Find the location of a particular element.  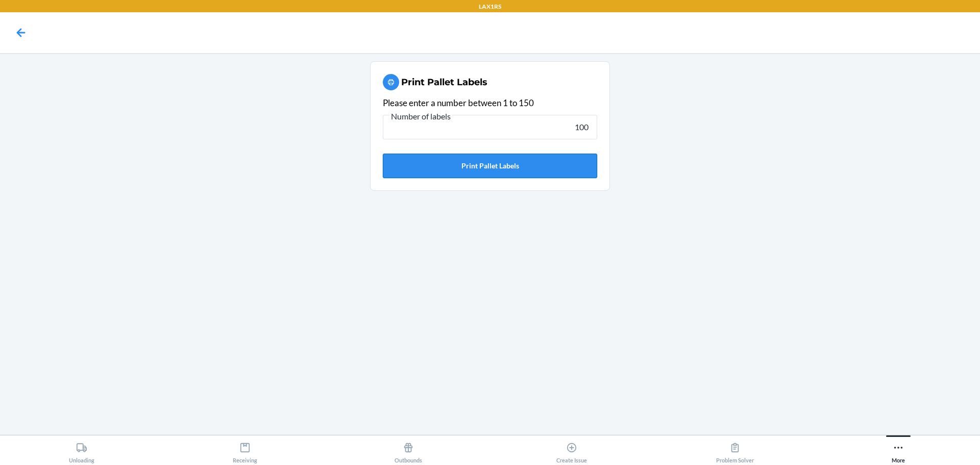

button: Receiving is located at coordinates (245, 450).